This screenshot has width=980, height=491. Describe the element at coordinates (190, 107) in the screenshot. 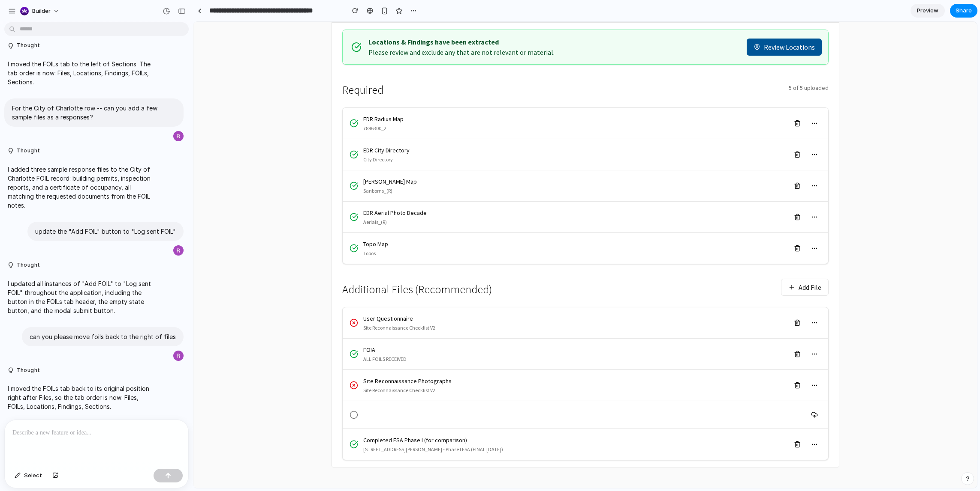

I see `div: 7896300_2` at that location.